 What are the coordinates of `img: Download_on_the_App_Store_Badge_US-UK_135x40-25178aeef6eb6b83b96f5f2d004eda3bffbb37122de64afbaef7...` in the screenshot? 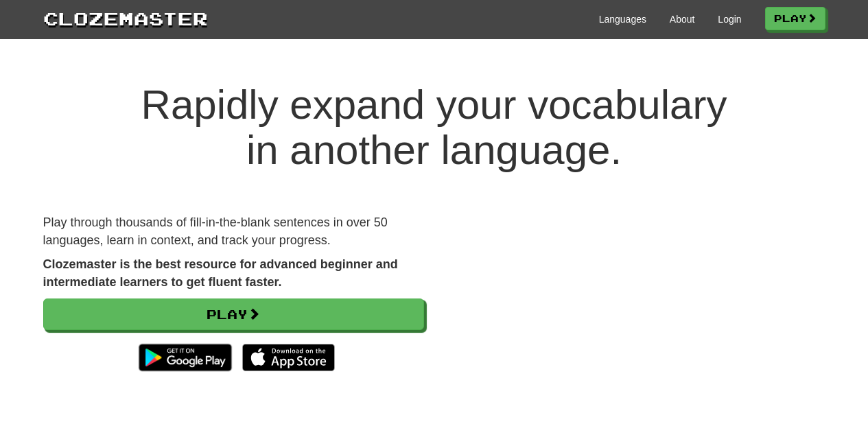 It's located at (288, 357).